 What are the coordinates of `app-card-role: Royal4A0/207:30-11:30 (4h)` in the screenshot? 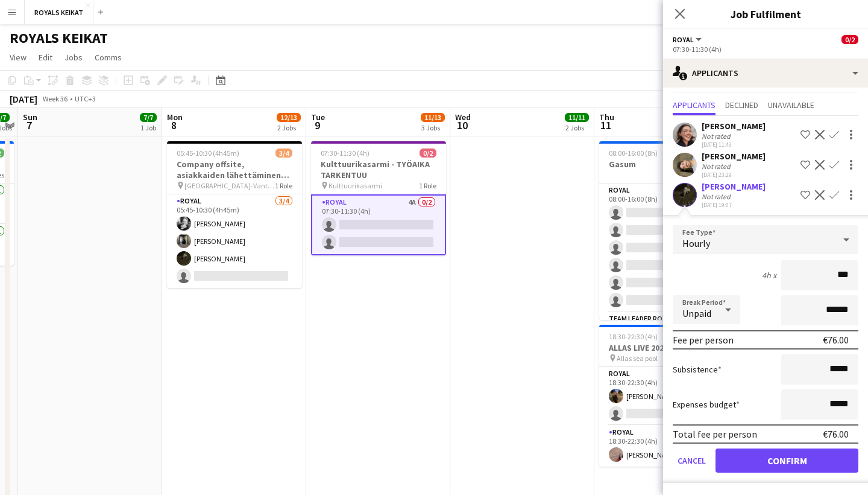 It's located at (378, 224).